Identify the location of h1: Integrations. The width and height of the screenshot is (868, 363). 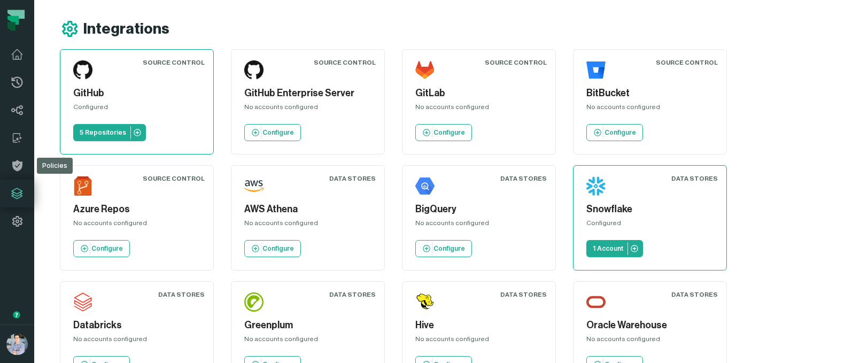
(126, 29).